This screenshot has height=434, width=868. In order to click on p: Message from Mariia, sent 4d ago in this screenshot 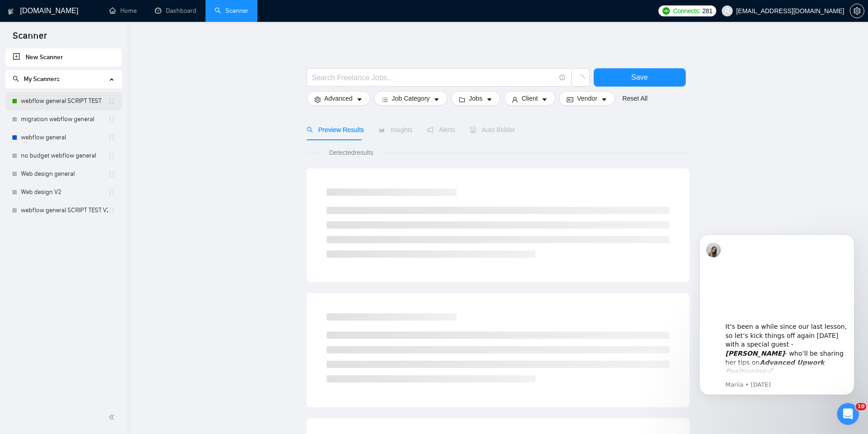, I will do `click(101, 164)`.